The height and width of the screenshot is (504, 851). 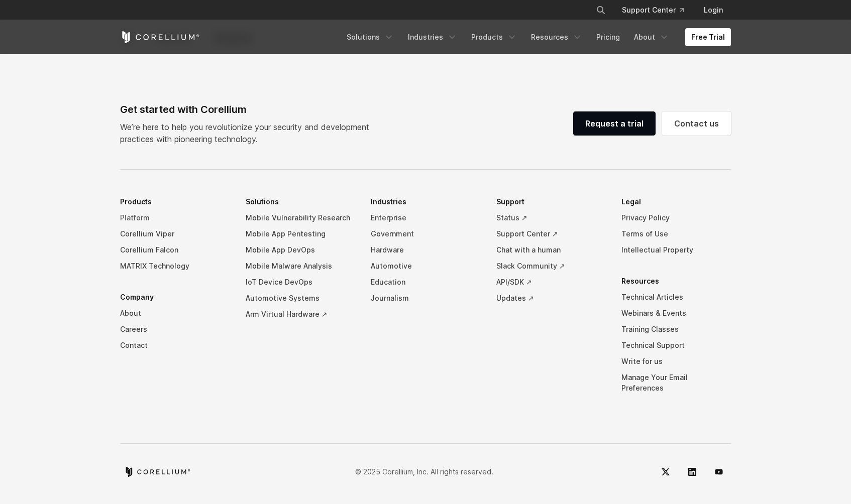 I want to click on a: Technical Articles, so click(x=676, y=297).